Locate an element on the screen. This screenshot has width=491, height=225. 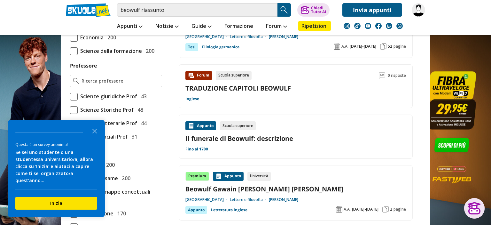
img: youtube is located at coordinates (368, 26).